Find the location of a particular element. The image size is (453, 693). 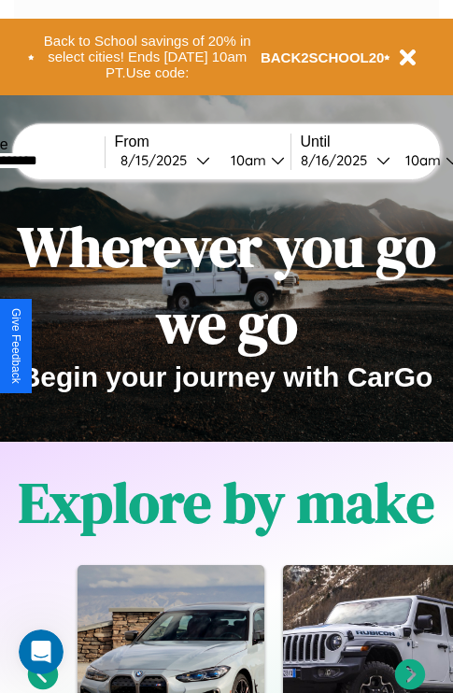

div: 8 / 15 / 2025 is located at coordinates (158, 160).